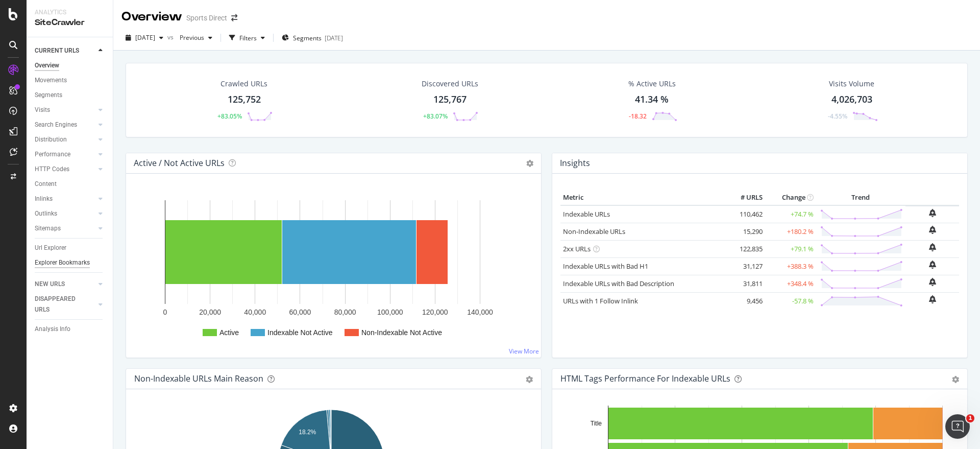  What do you see at coordinates (574, 163) in the screenshot?
I see `h4: Insights` at bounding box center [574, 163].